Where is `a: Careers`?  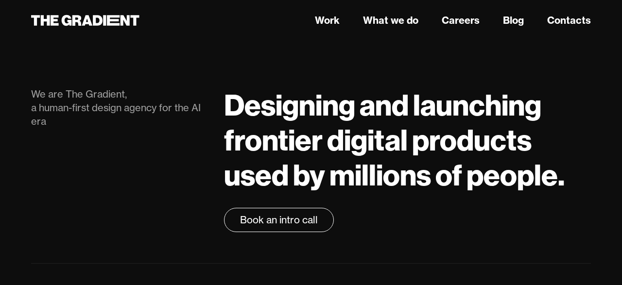
a: Careers is located at coordinates (461, 20).